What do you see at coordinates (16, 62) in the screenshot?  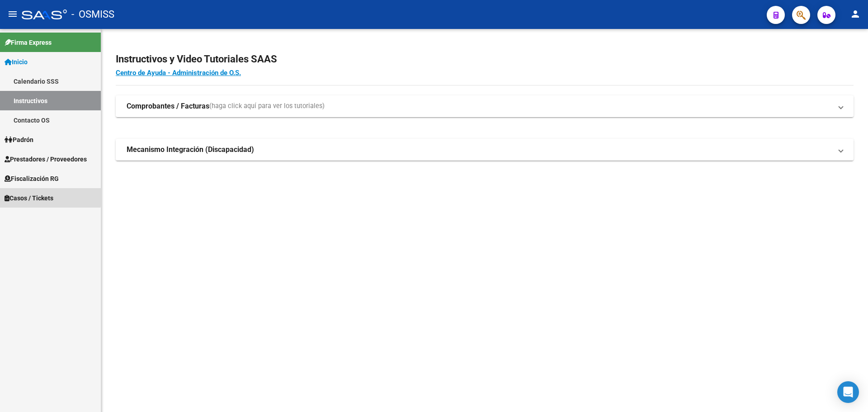 I see `span: Inicio` at bounding box center [16, 62].